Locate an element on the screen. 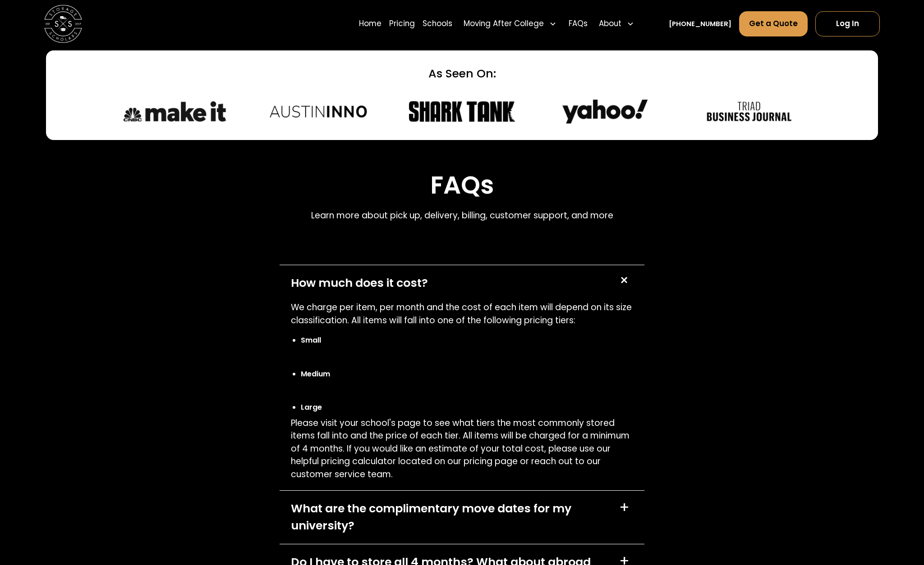  a: Pricing is located at coordinates (401, 23).